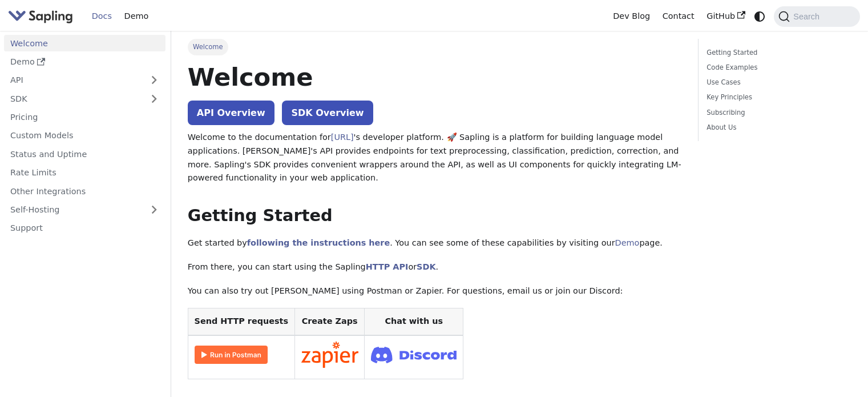  I want to click on a: Self-Hosting, so click(84, 210).